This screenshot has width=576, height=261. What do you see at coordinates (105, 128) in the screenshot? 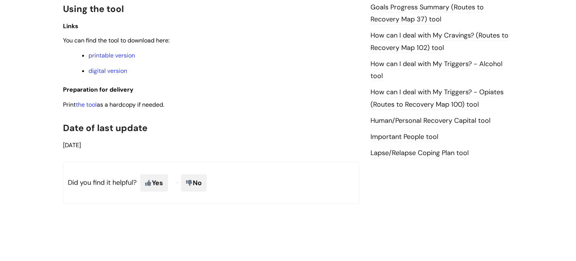
I see `span: Date of last update` at bounding box center [105, 128].